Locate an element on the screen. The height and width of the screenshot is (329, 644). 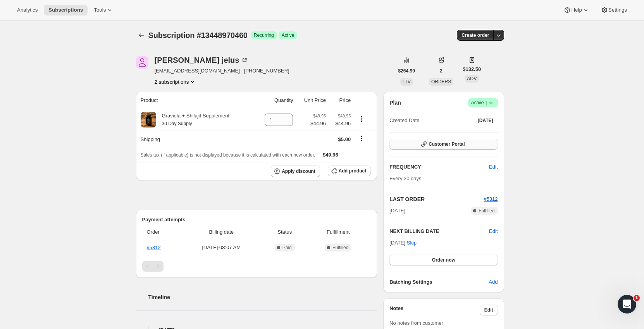
span: Status is located at coordinates (285, 233).